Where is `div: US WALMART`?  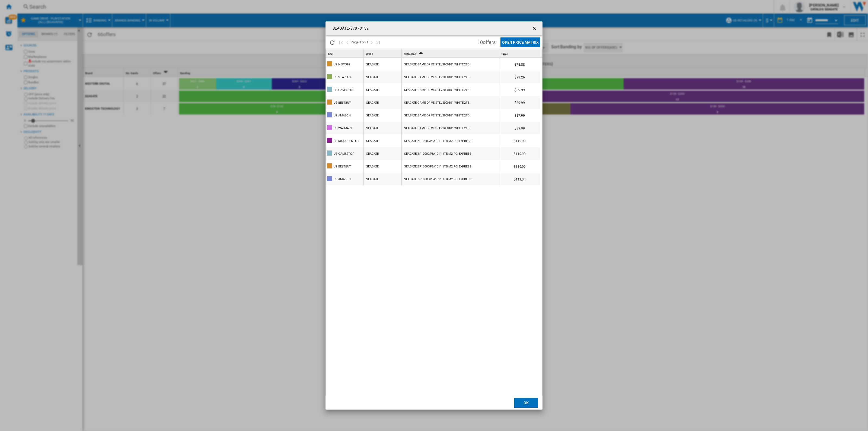
div: US WALMART is located at coordinates (343, 129).